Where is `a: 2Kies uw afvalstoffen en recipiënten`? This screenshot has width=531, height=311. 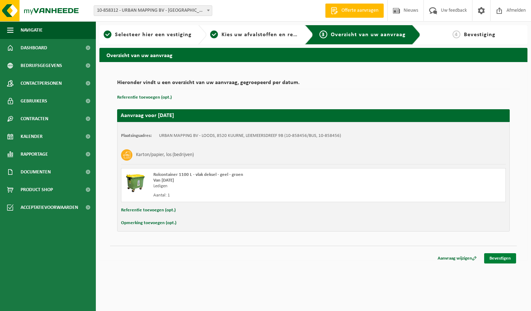 a: 2Kies uw afvalstoffen en recipiënten is located at coordinates (255, 35).